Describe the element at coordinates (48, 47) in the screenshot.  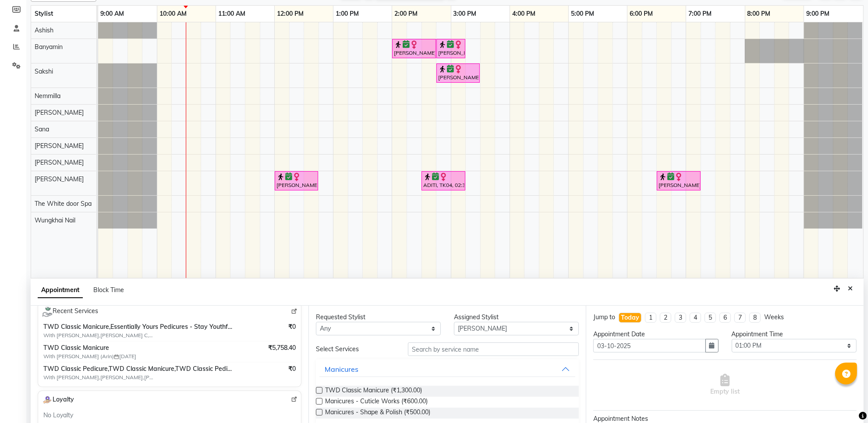
I see `span: Banyamin` at that location.